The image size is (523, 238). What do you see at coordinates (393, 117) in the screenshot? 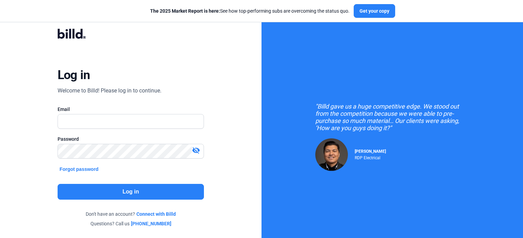
I see `div: "Billd gave us a huge competitive edge. We stood out from the competition because we were able to...` at bounding box center [393, 117].